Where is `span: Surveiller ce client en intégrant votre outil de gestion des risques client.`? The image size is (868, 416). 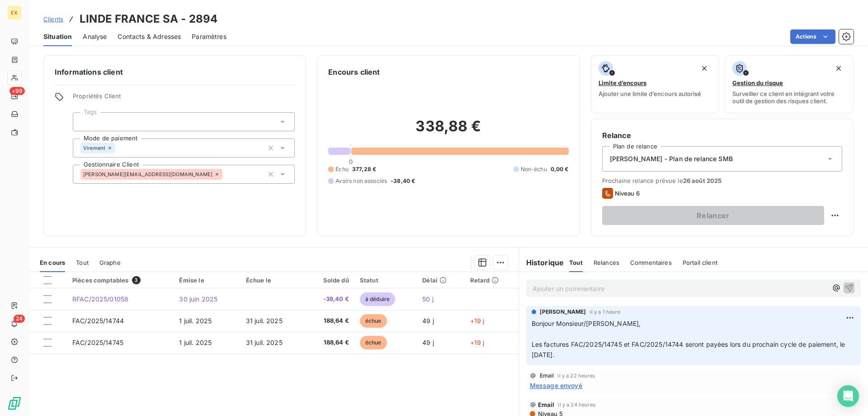 span: Surveiller ce client en intégrant votre outil de gestion des risques client. is located at coordinates (789, 97).